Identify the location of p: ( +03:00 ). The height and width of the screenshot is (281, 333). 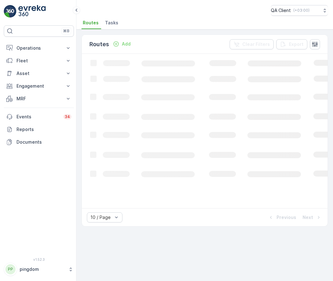
(301, 10).